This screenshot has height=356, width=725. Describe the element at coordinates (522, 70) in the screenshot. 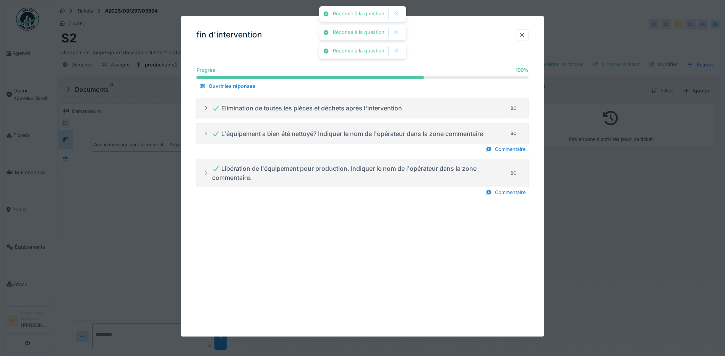

I see `div: 100 %` at that location.